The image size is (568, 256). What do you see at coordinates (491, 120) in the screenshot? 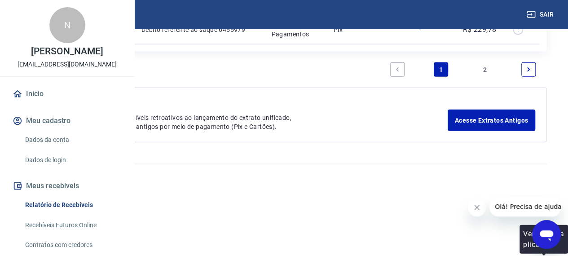
I see `a: Acesse Extratos Antigos` at bounding box center [491, 120].